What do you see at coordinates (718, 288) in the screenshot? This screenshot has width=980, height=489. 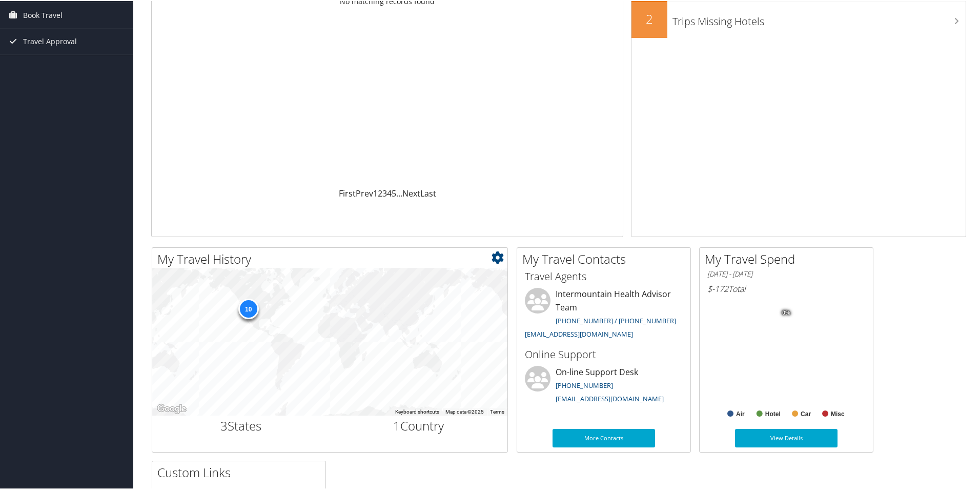 I see `span: $-172` at bounding box center [718, 288].